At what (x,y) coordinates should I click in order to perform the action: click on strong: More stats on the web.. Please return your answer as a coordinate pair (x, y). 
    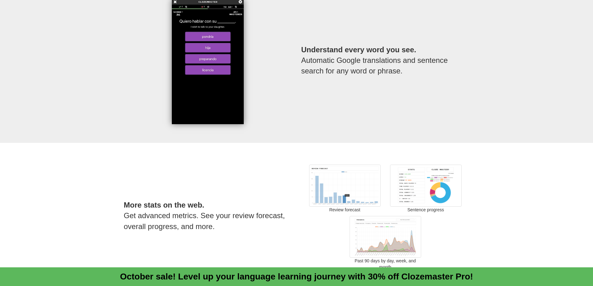
    Looking at the image, I should click on (164, 205).